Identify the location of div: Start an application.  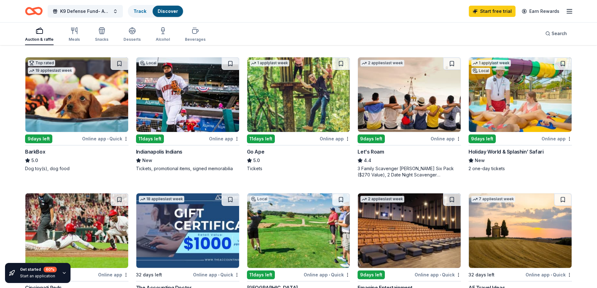
(38, 276).